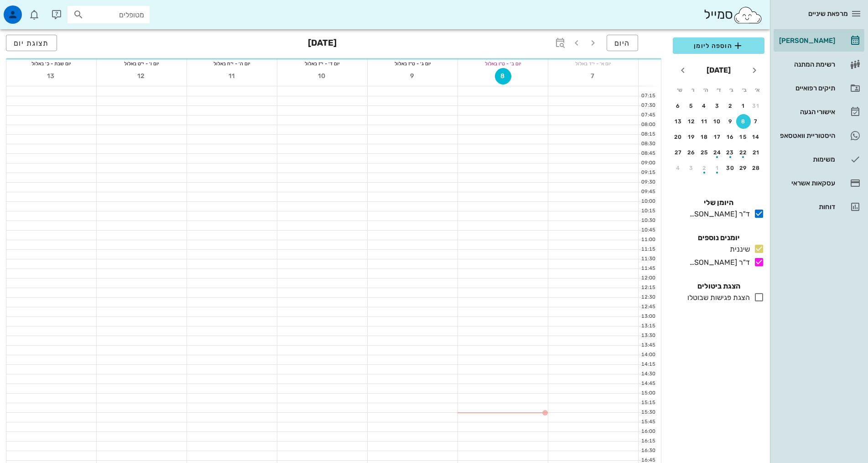  What do you see at coordinates (648, 374) in the screenshot?
I see `div: 14:30` at bounding box center [648, 374].